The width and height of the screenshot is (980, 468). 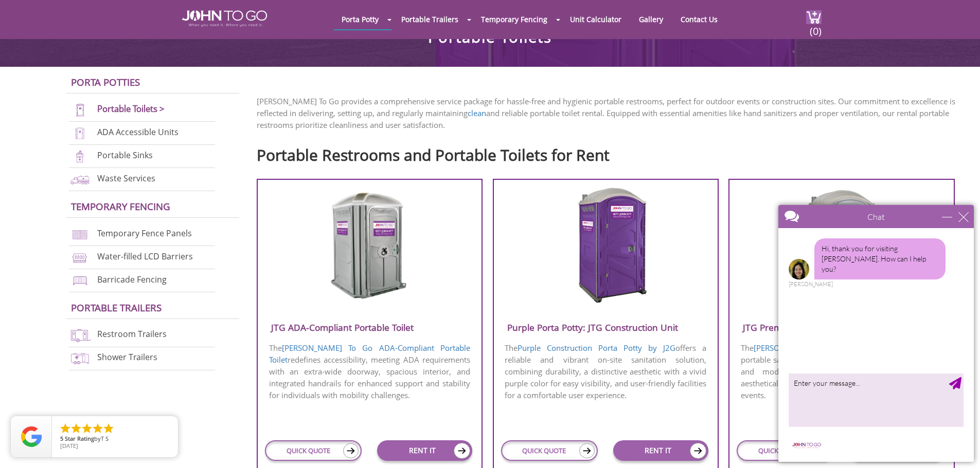 I want to click on img: JTG-Premium-Event-Unit.png, so click(x=841, y=245).